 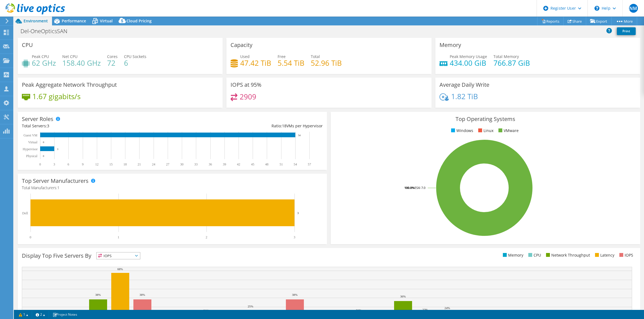 What do you see at coordinates (40, 56) in the screenshot?
I see `span: Peak CPU` at bounding box center [40, 56].